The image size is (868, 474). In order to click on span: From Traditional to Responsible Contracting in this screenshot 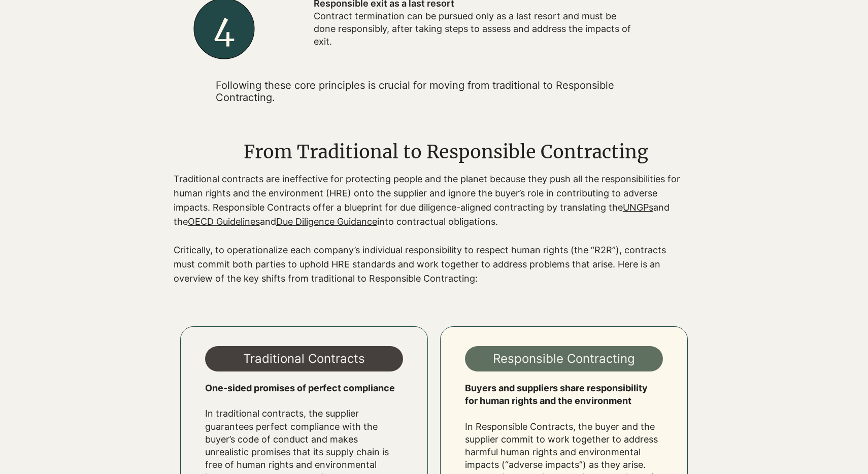, I will do `click(445, 151)`.